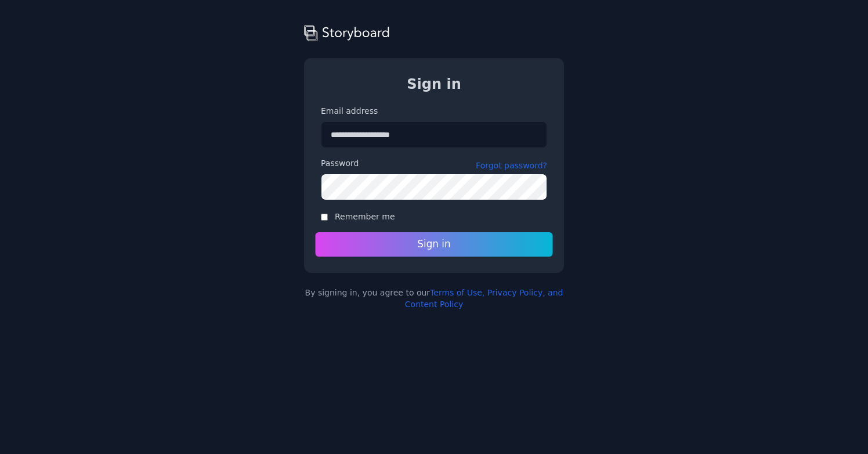 Image resolution: width=868 pixels, height=454 pixels. What do you see at coordinates (434, 298) in the screenshot?
I see `div: By signing in, you agree to our` at bounding box center [434, 298].